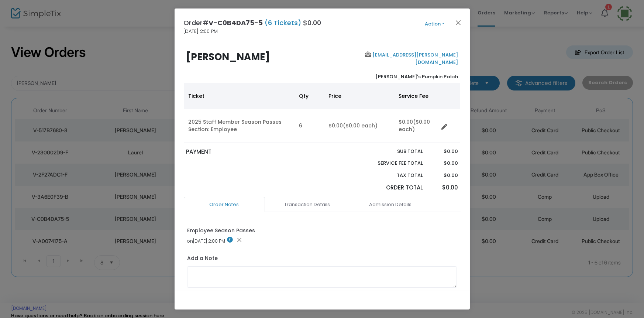 The image size is (644, 318). I want to click on th: Service Fee, so click(417, 96).